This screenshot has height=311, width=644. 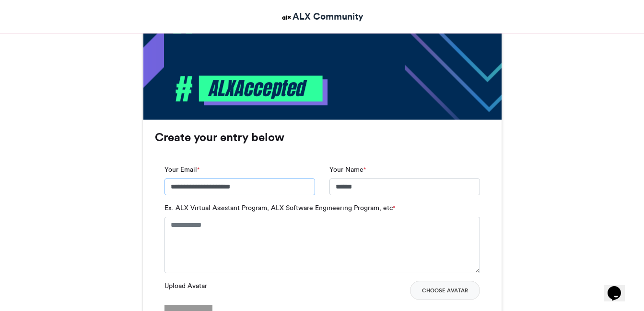 I want to click on img: ALX Community, so click(x=286, y=17).